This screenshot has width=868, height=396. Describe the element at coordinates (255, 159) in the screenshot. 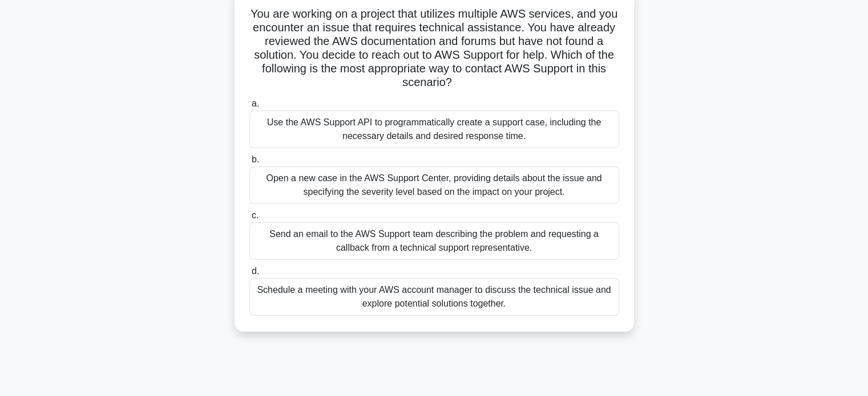

I see `span: b.` at that location.